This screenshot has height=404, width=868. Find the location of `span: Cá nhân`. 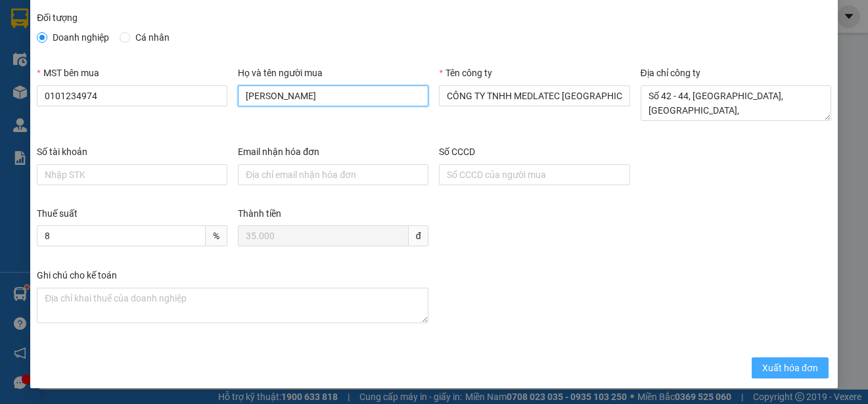

span: Cá nhân is located at coordinates (153, 38).